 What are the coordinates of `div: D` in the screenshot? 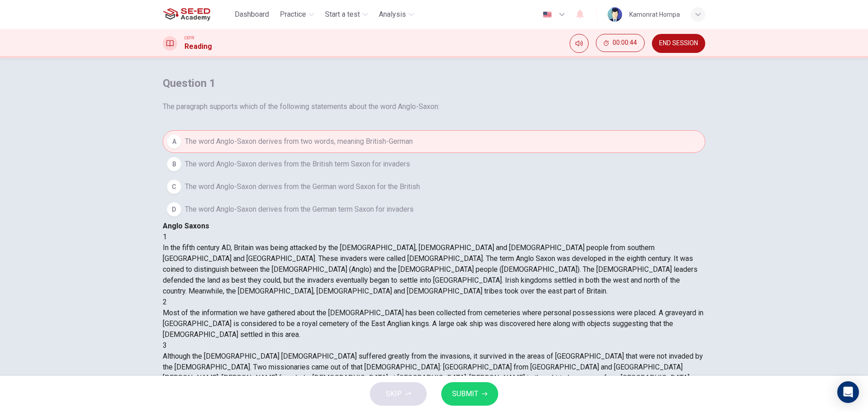 It's located at (174, 209).